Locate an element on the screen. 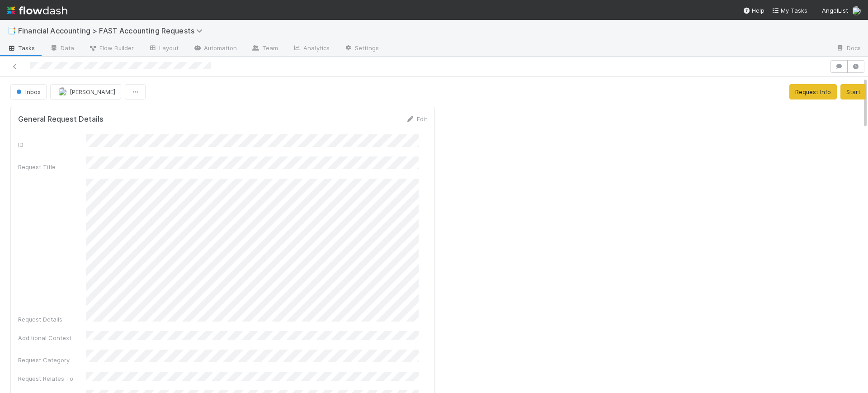 This screenshot has width=868, height=393. div: Help is located at coordinates (753, 10).